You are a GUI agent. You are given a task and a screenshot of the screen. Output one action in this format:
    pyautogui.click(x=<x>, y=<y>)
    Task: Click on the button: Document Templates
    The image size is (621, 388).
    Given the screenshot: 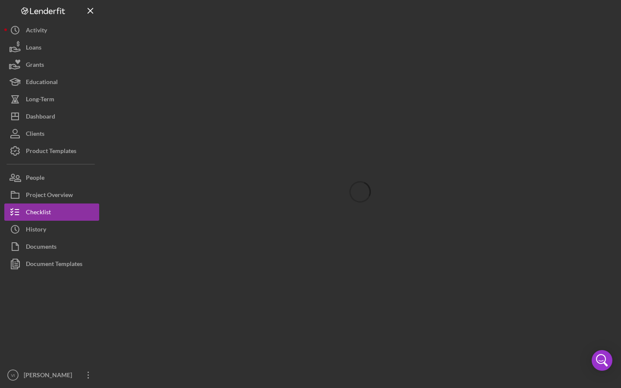 What is the action you would take?
    pyautogui.click(x=52, y=264)
    